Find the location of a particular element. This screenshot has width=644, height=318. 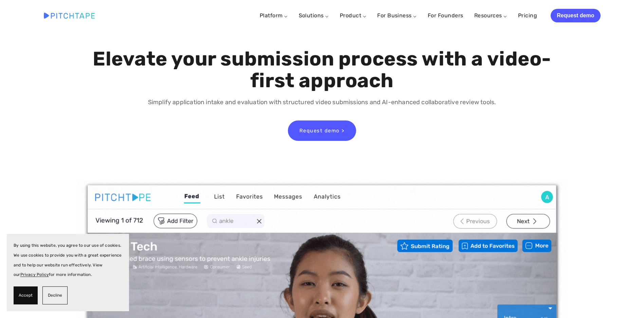

a: Request demo > is located at coordinates (322, 130).